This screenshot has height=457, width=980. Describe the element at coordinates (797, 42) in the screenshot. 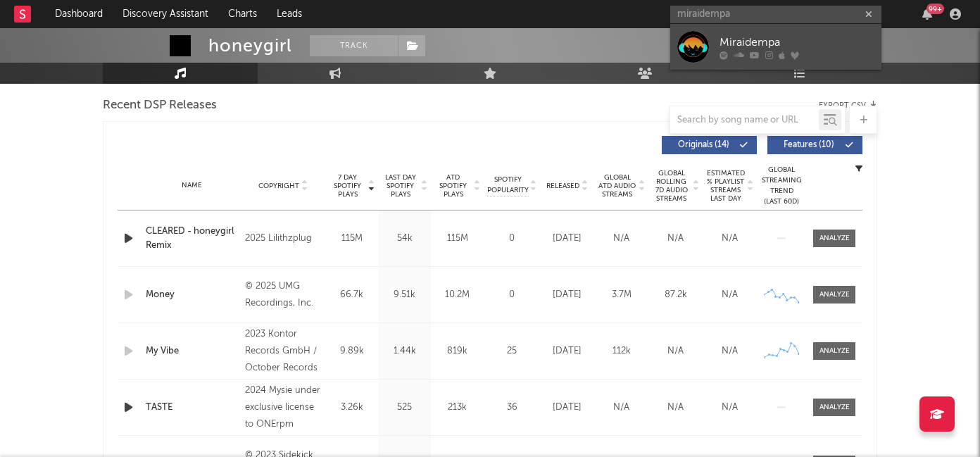

I see `div: Miraidempa` at that location.